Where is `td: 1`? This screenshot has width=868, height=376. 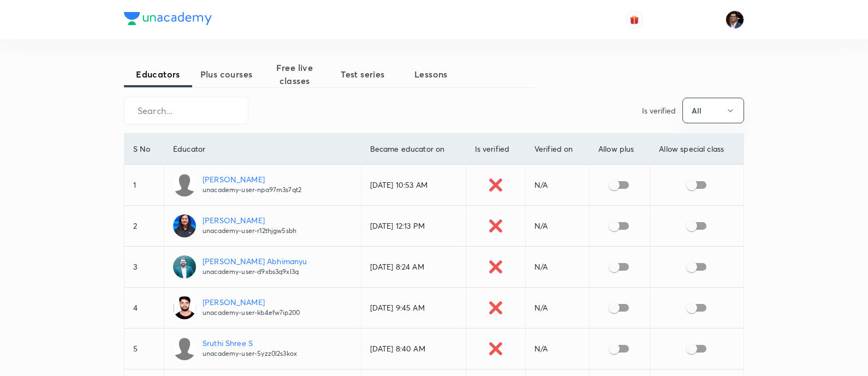 td: 1 is located at coordinates (144, 185).